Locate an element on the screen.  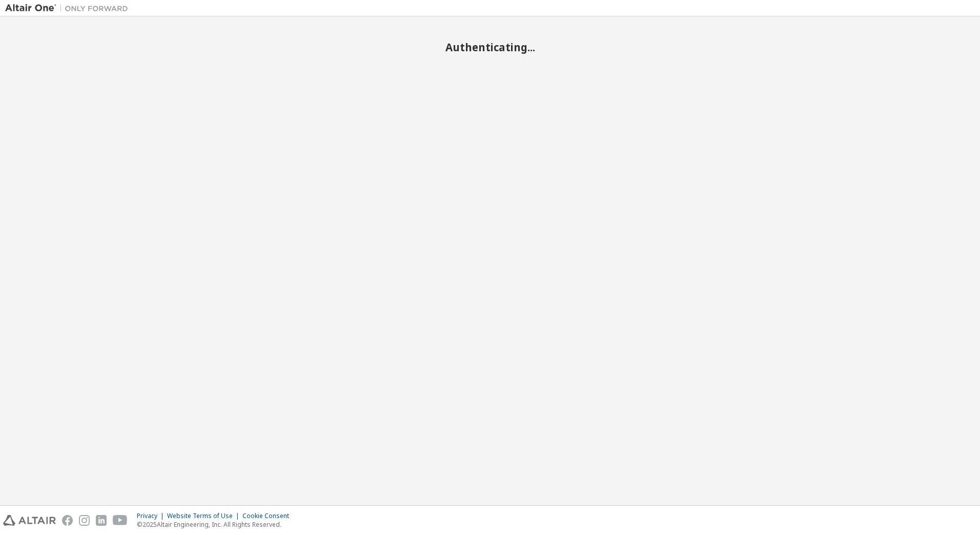
div: Privacy is located at coordinates (152, 517).